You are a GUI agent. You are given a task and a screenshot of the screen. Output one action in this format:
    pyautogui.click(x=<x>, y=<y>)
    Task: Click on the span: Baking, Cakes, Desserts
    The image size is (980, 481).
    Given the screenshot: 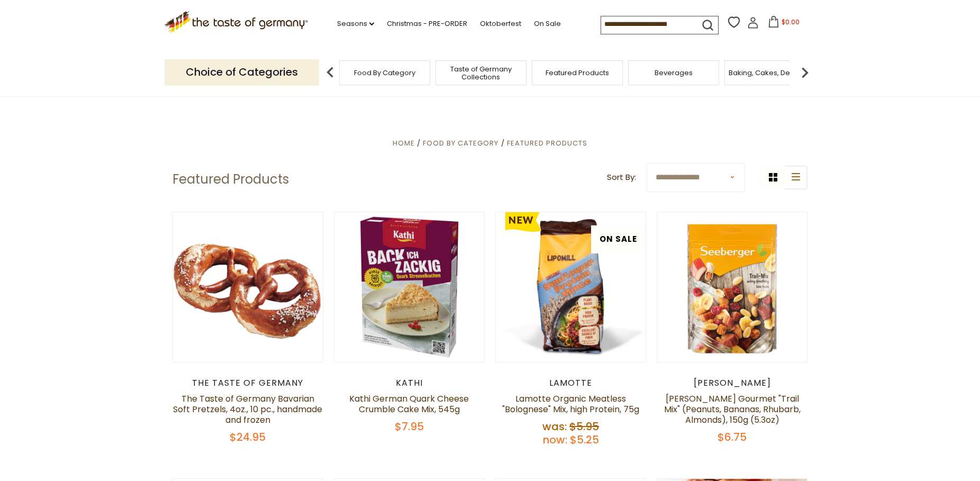 What is the action you would take?
    pyautogui.click(x=769, y=72)
    